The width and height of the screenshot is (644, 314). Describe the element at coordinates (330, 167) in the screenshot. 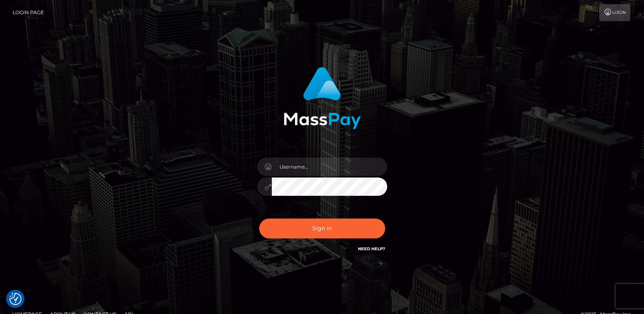

I see `input: Username...` at that location.